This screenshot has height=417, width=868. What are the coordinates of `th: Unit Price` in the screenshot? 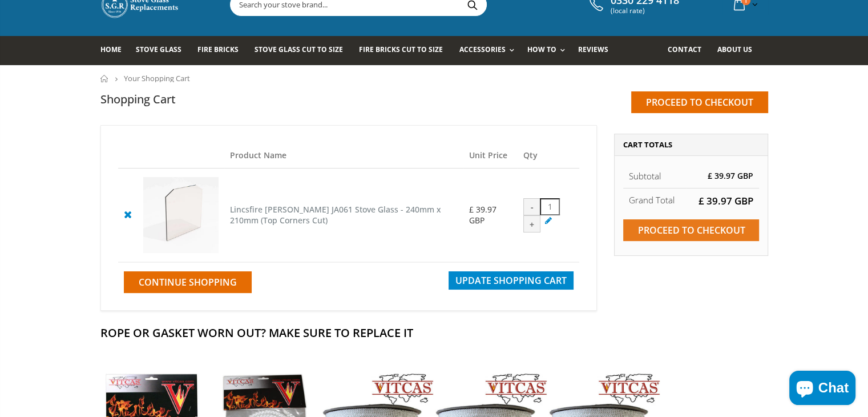 It's located at (490, 155).